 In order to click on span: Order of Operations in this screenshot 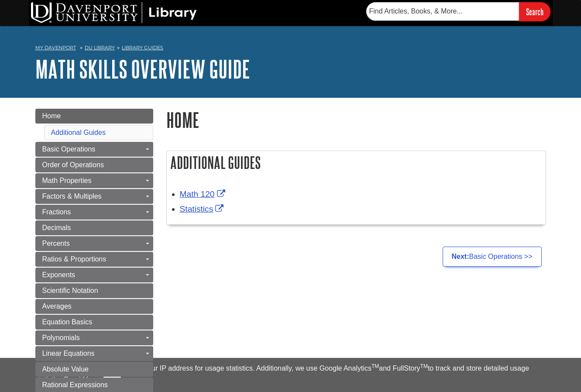, I will do `click(73, 164)`.